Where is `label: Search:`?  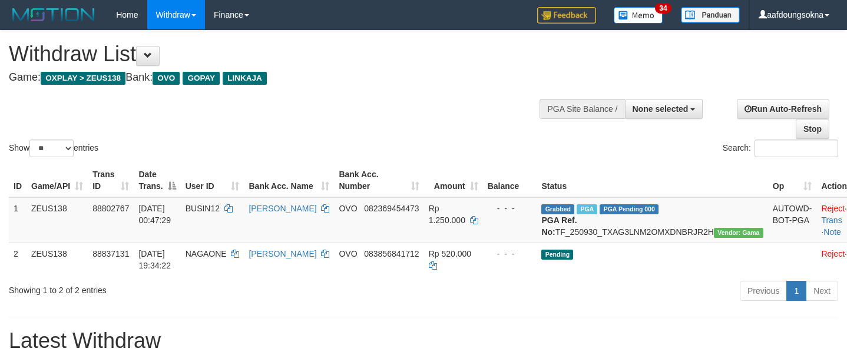 label: Search: is located at coordinates (780, 148).